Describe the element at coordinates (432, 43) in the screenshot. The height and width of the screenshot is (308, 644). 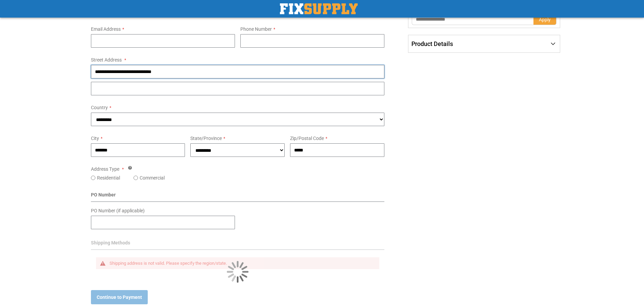
I see `span: Product Details` at that location.